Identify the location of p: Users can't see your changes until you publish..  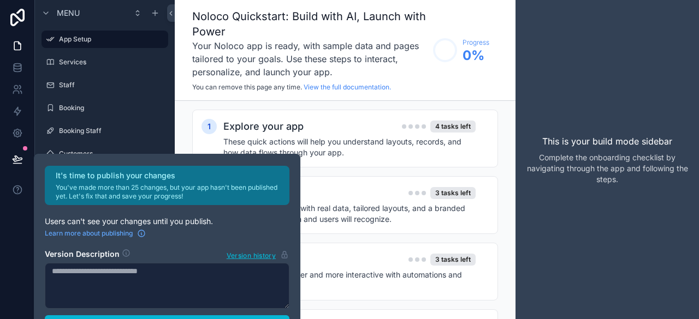
(167, 222).